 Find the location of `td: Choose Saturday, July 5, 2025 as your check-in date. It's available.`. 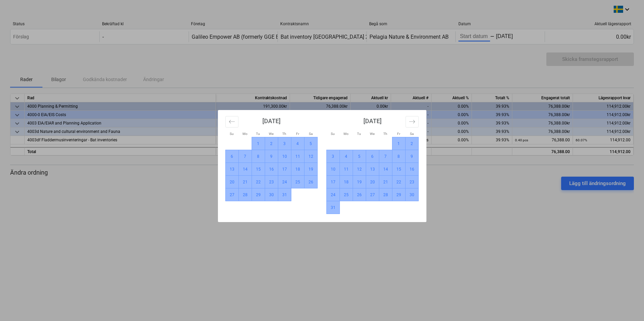

td: Choose Saturday, July 5, 2025 as your check-in date. It's available. is located at coordinates (310, 144).